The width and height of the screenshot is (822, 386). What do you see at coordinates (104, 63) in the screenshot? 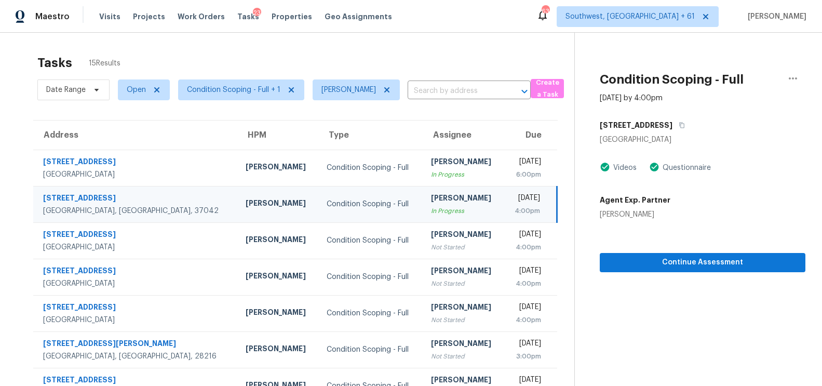
I see `span: 15 Results` at bounding box center [104, 63].